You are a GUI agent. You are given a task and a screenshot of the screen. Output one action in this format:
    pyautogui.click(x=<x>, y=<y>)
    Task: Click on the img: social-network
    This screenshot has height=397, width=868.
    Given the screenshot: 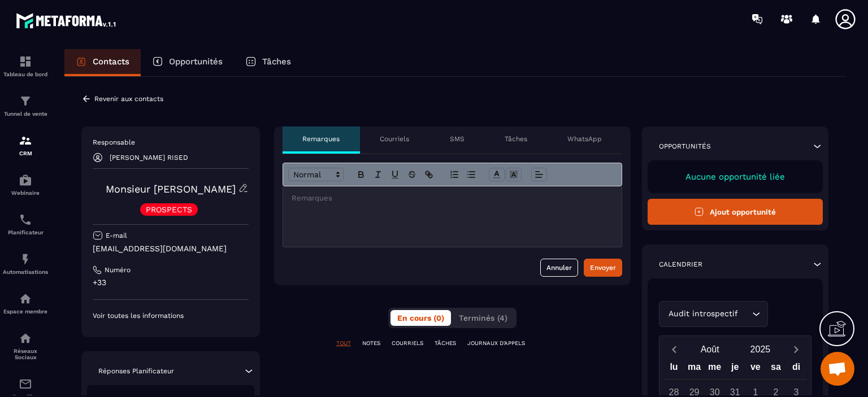 What is the action you would take?
    pyautogui.click(x=25, y=339)
    